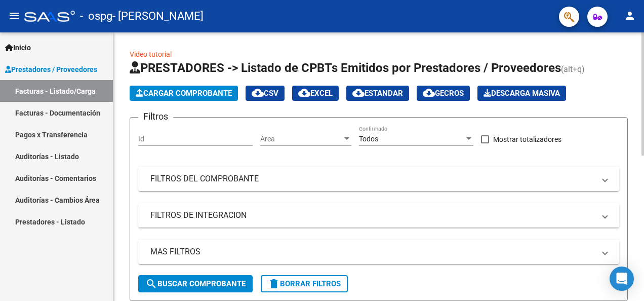  What do you see at coordinates (18, 47) in the screenshot?
I see `span: Inicio` at bounding box center [18, 47].